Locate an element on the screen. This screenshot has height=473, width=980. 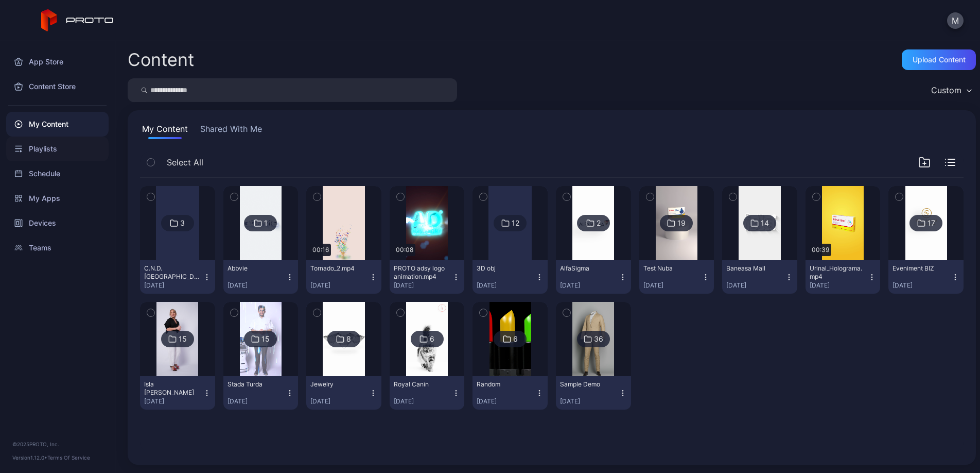
a: Teams is located at coordinates (57, 248).